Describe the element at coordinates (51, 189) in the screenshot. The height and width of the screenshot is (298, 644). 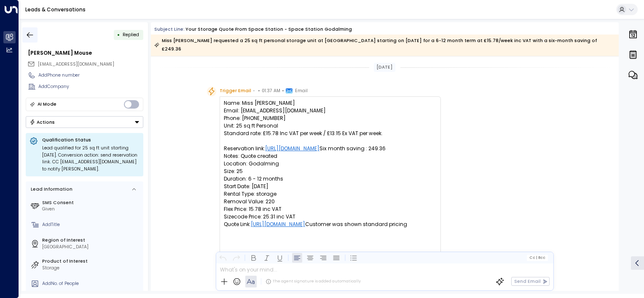
I see `div: Lead Information` at that location.